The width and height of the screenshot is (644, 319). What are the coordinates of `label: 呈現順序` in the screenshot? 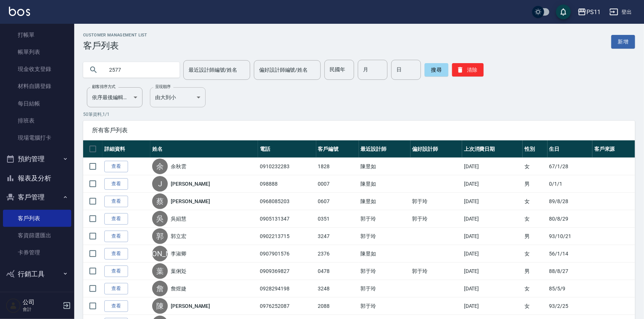 It's located at (163, 87).